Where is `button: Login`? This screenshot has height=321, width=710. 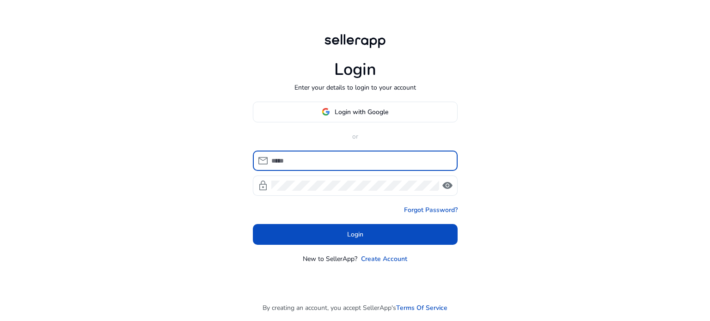
button: Login is located at coordinates (355, 234).